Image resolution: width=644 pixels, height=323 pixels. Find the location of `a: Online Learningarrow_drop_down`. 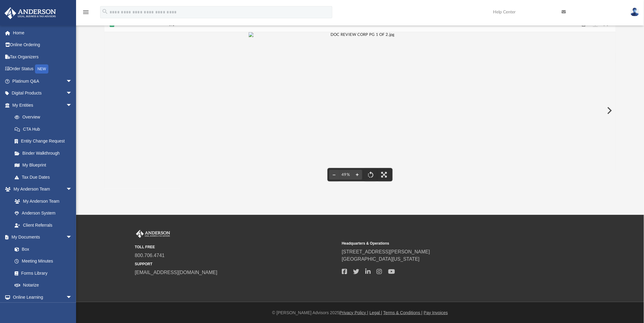

a: Online Learningarrow_drop_down is located at coordinates (41, 297).